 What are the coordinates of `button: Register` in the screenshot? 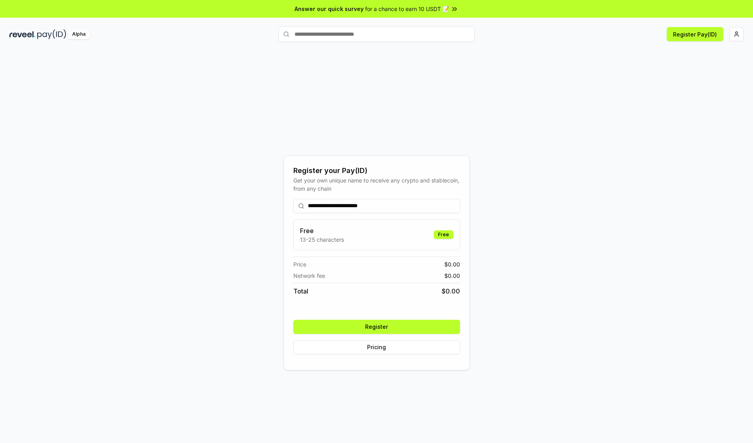 It's located at (376, 327).